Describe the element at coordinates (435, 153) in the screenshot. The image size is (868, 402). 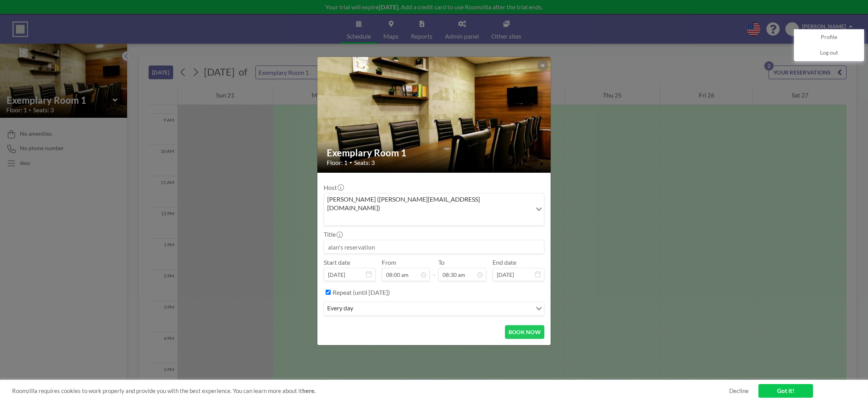
I see `h2: Exemplary Room 1` at that location.